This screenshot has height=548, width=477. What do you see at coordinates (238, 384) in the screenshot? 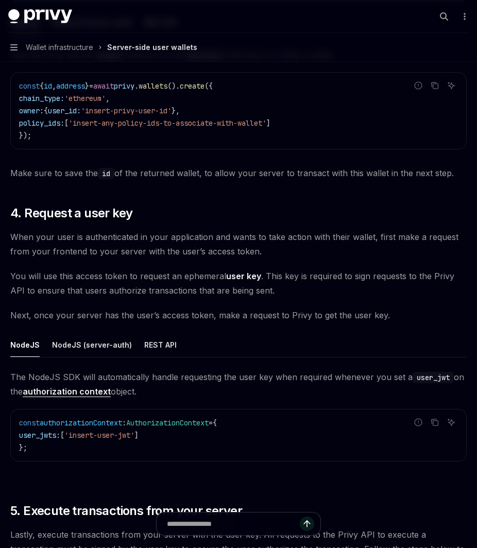
I see `span: The NodeJS SDK will automatically handle requesting the user key when required whenever you set a...` at bounding box center [238, 384].